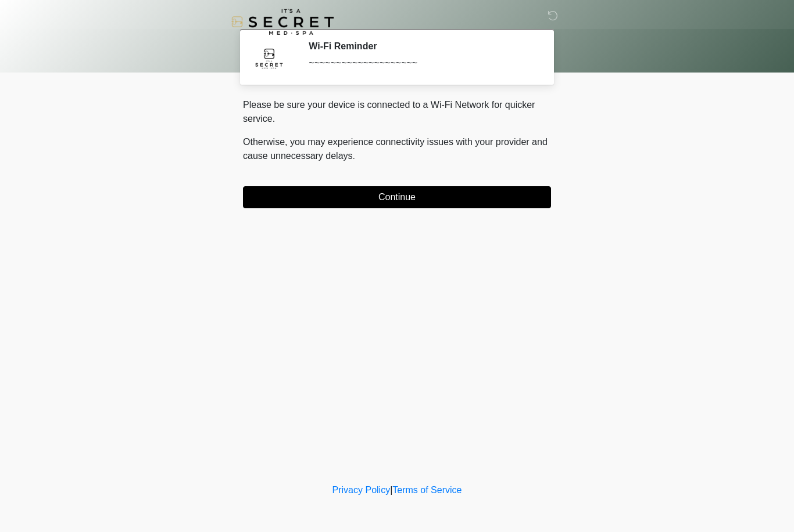 This screenshot has height=532, width=794. What do you see at coordinates (426, 490) in the screenshot?
I see `a: Terms of Service` at bounding box center [426, 490].